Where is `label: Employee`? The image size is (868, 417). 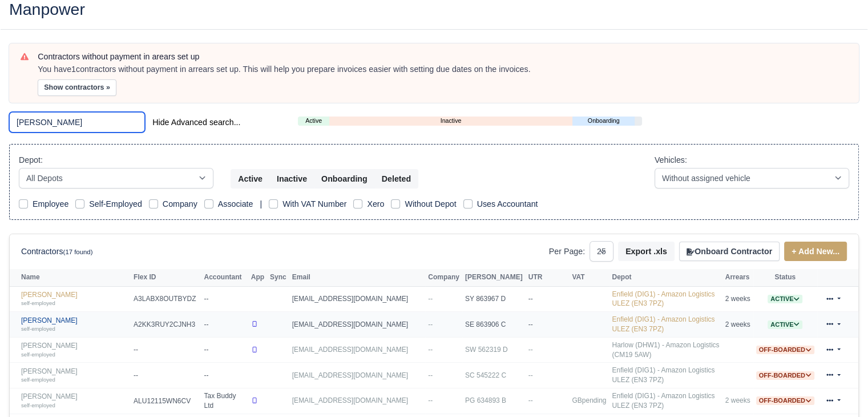
label: Employee is located at coordinates (50, 204).